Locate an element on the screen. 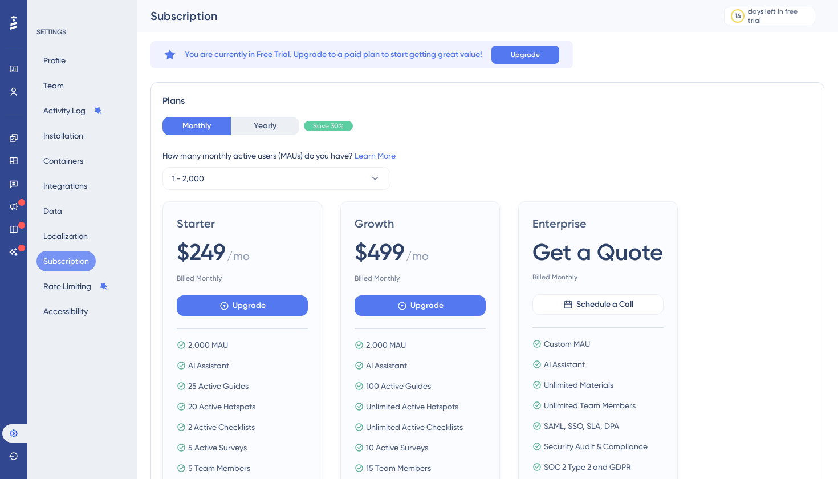 This screenshot has height=479, width=838. span: Unlimited Active Hotspots is located at coordinates (412, 407).